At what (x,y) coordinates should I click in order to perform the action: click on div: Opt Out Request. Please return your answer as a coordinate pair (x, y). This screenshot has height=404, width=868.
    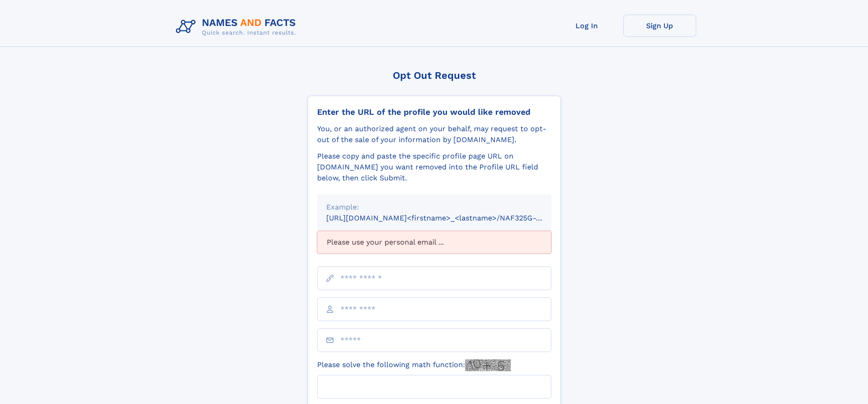
    Looking at the image, I should click on (434, 75).